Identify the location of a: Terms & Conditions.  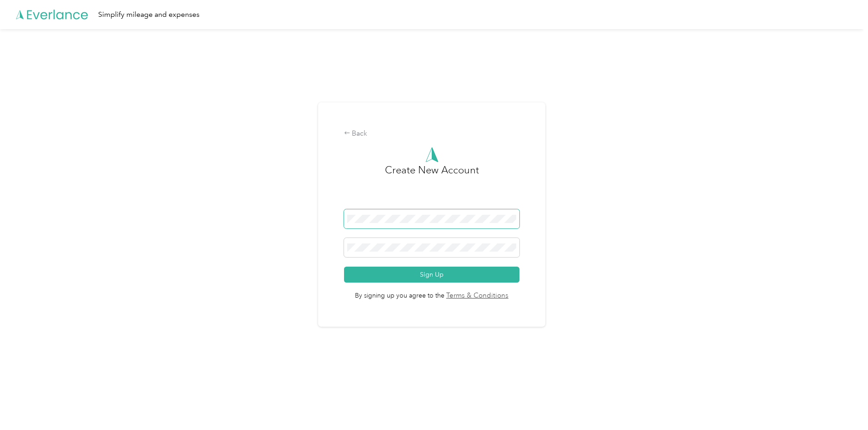
(477, 295).